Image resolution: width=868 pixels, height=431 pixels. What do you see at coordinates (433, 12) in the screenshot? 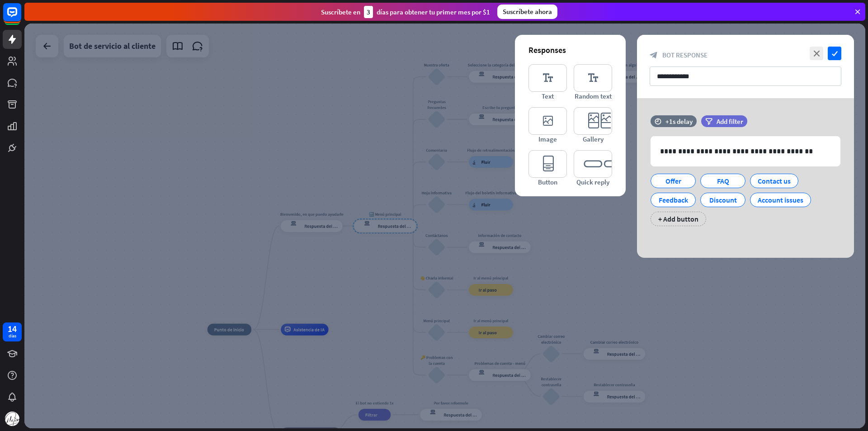
I see `font: días para obtener tu primer mes por $1` at bounding box center [433, 12].